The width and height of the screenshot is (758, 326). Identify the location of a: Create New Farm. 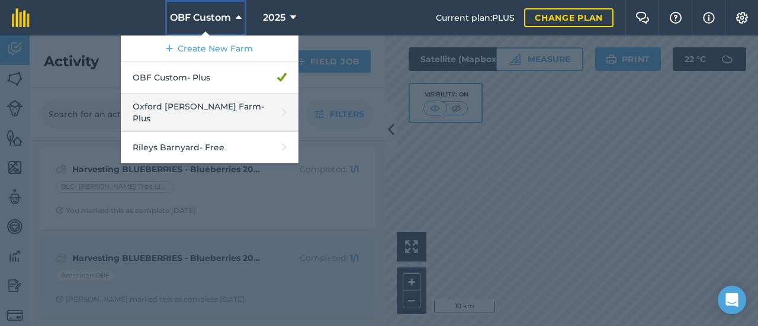
(210, 49).